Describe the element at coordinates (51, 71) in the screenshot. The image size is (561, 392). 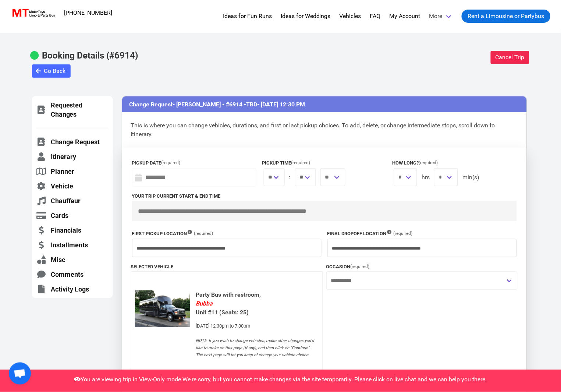
I see `button: Go Back` at that location.